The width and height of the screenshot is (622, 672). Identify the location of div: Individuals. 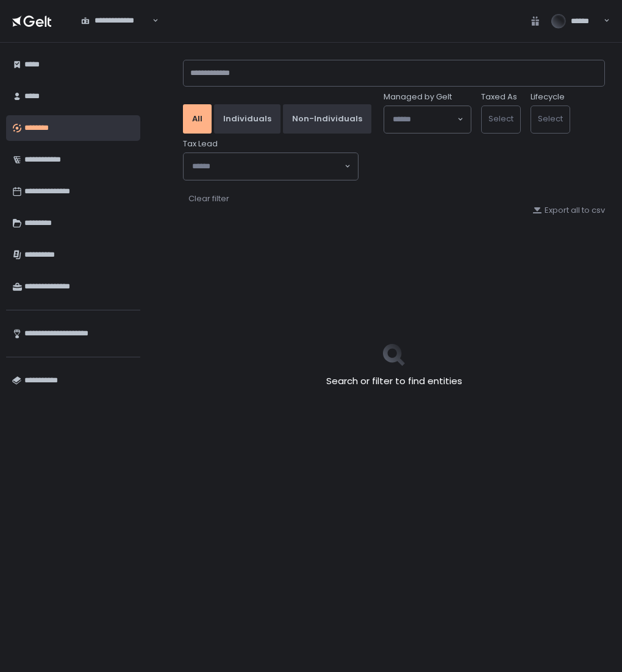
(247, 119).